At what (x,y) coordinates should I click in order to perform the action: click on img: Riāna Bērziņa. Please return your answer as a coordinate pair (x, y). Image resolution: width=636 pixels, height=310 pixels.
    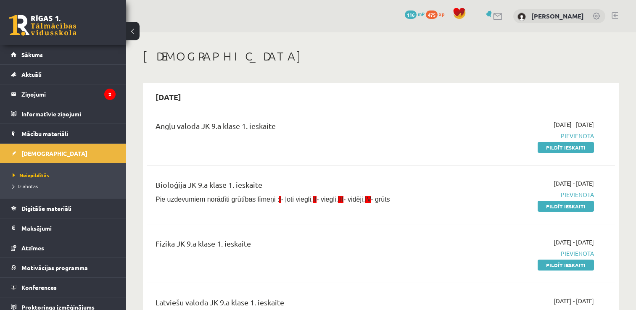
    Looking at the image, I should click on (522, 17).